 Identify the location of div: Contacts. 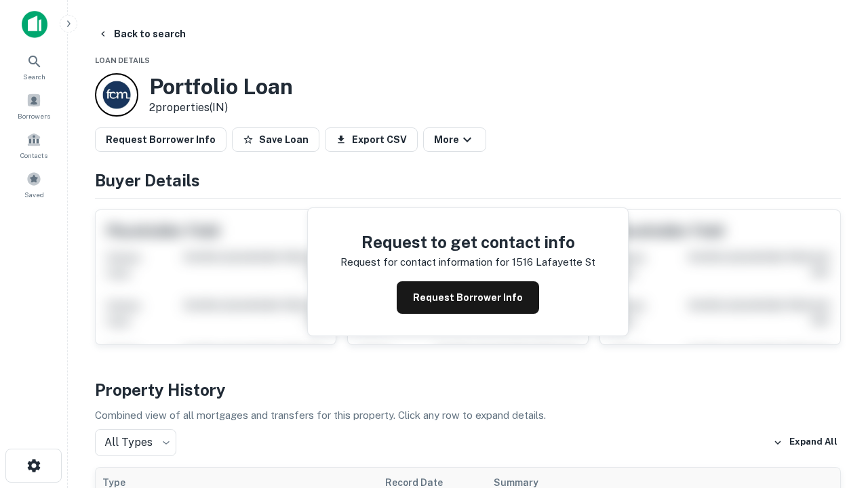
(34, 145).